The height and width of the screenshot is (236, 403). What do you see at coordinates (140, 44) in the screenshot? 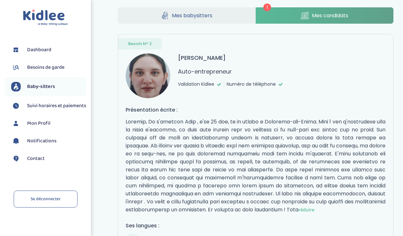
I see `span: Besoin N° 2` at bounding box center [140, 44].